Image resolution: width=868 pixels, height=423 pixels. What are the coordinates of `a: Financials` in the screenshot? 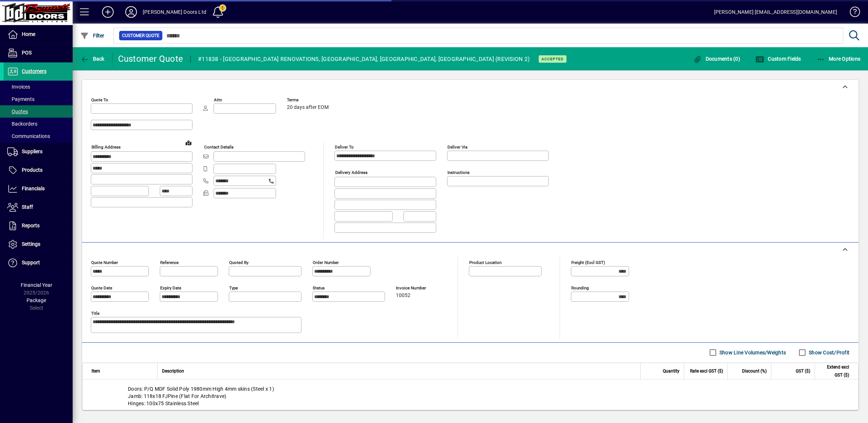 It's located at (38, 189).